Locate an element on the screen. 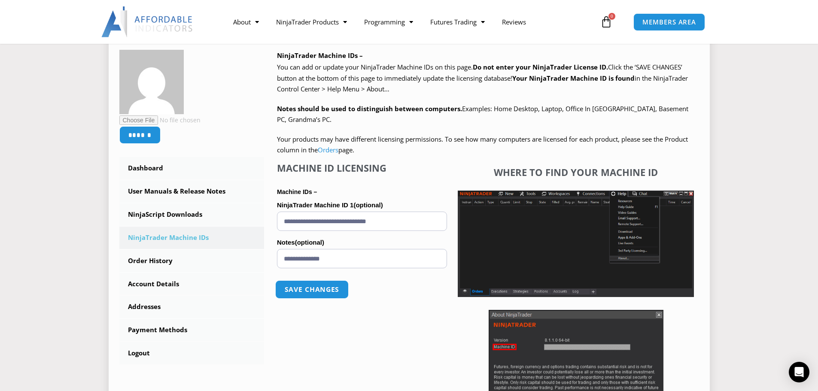 Image resolution: width=818 pixels, height=391 pixels. a: Logout is located at coordinates (192, 354).